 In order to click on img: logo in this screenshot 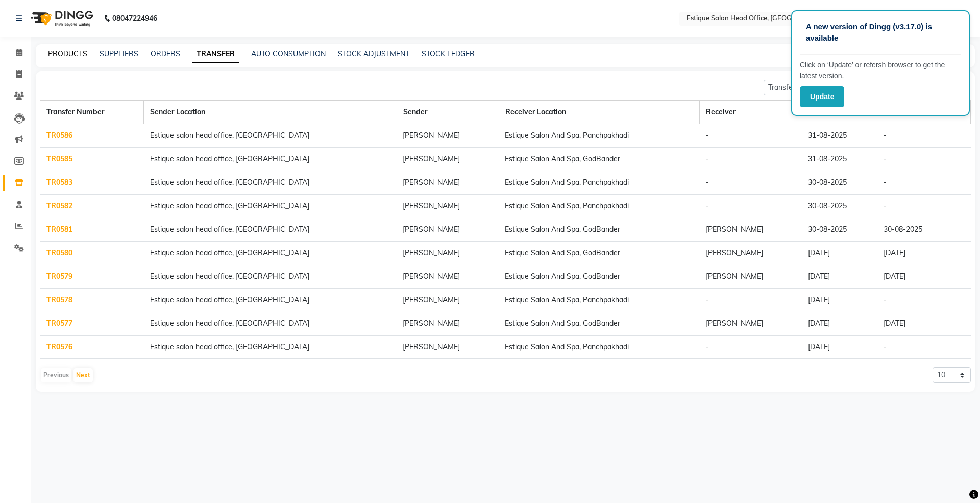, I will do `click(61, 18)`.